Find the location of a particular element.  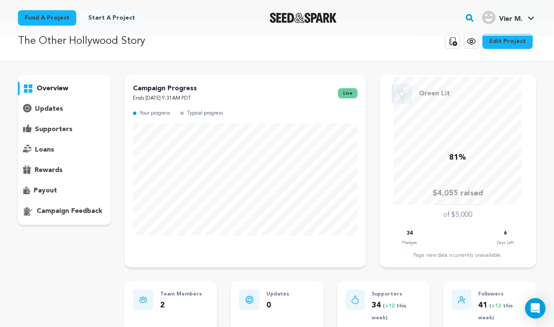

a: Start a project is located at coordinates (112, 18).